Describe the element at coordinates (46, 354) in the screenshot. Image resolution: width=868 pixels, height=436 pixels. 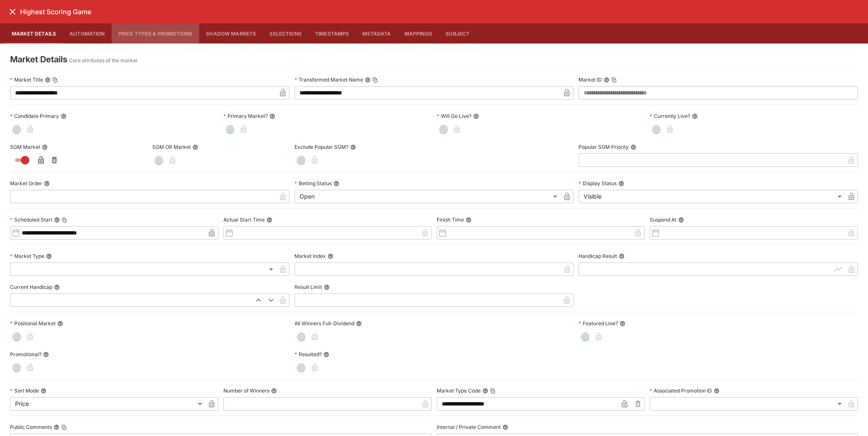
I see `button: Promotional?` at that location.